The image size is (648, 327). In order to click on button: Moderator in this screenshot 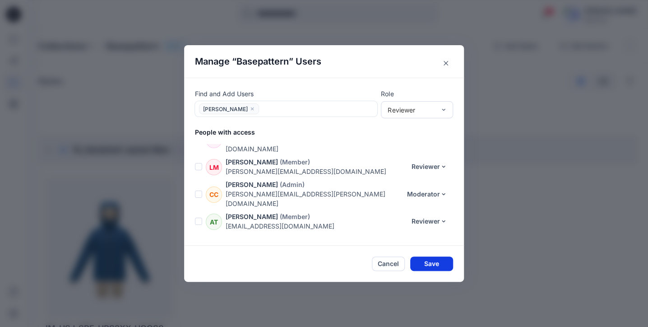, I will do `click(427, 194)`.